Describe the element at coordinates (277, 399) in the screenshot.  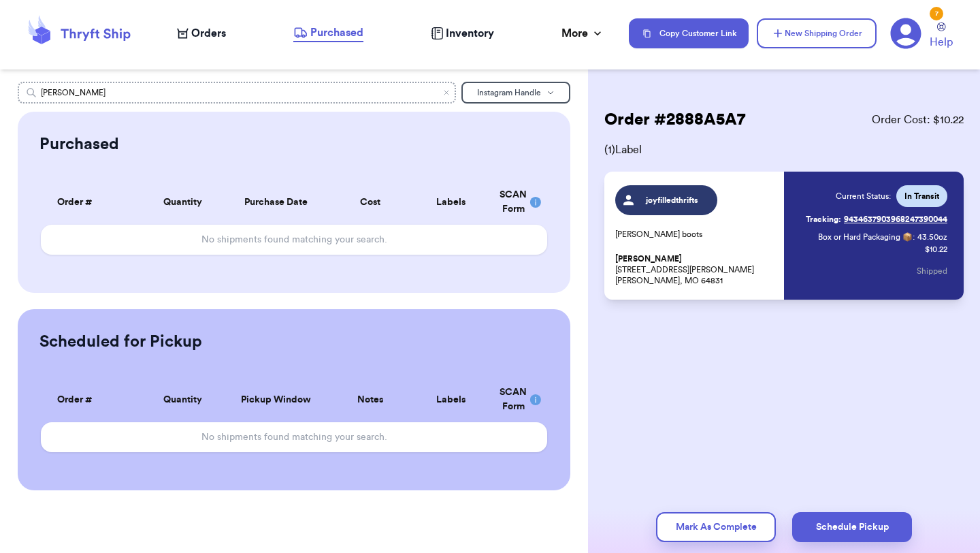
I see `th: Pickup Window` at that location.